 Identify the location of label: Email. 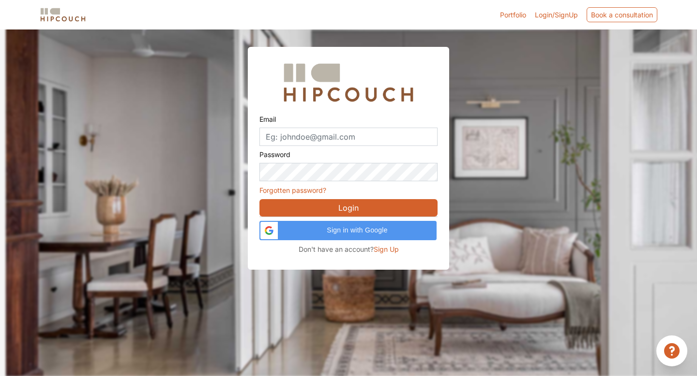
(268, 119).